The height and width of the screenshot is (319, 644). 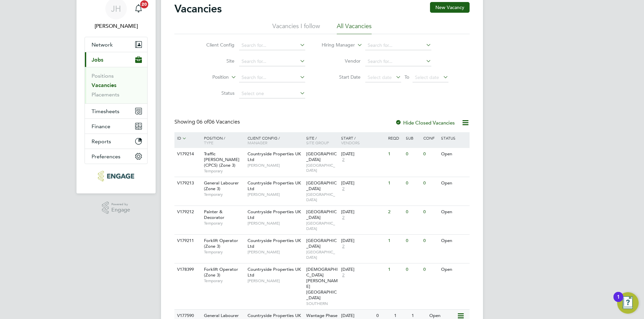 I want to click on li: Vacancies I follow, so click(x=296, y=28).